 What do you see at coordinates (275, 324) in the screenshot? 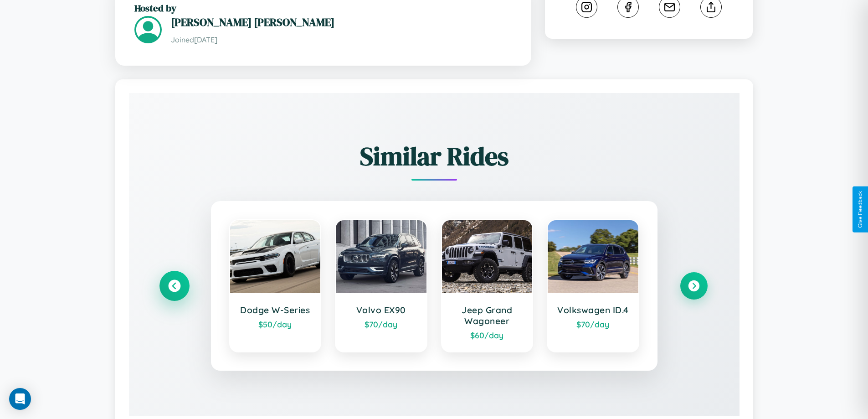
I see `div: $ 50 /day` at bounding box center [275, 324].